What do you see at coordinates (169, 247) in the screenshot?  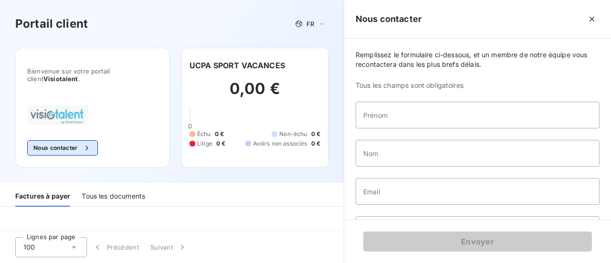 I see `button: Suivant` at bounding box center [169, 247].